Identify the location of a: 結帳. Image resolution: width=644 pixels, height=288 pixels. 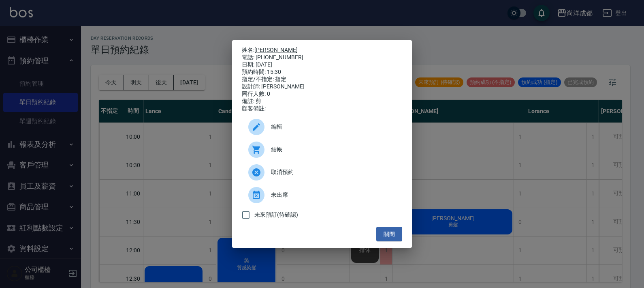
(322, 150).